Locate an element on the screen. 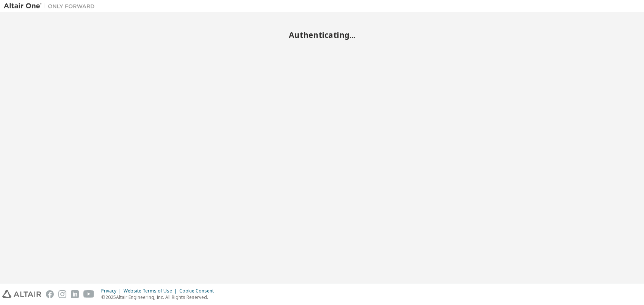 Image resolution: width=644 pixels, height=305 pixels. img: facebook.svg is located at coordinates (49, 294).